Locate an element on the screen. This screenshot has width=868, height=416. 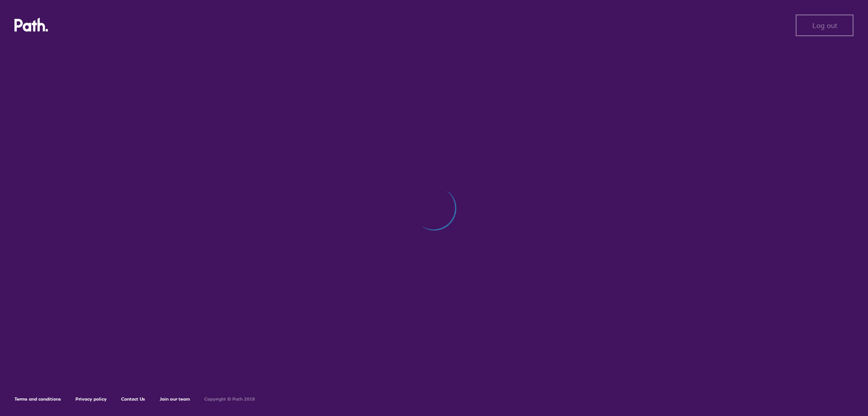
a: Terms and conditions is located at coordinates (38, 399).